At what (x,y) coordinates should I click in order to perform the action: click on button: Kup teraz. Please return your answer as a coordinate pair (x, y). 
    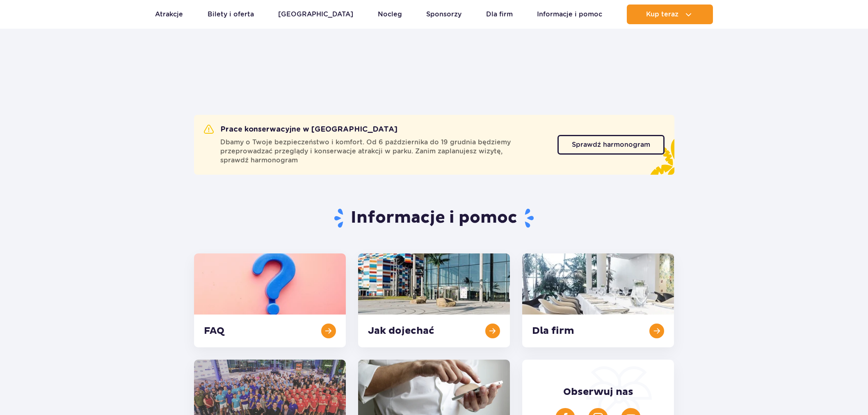
    Looking at the image, I should click on (670, 15).